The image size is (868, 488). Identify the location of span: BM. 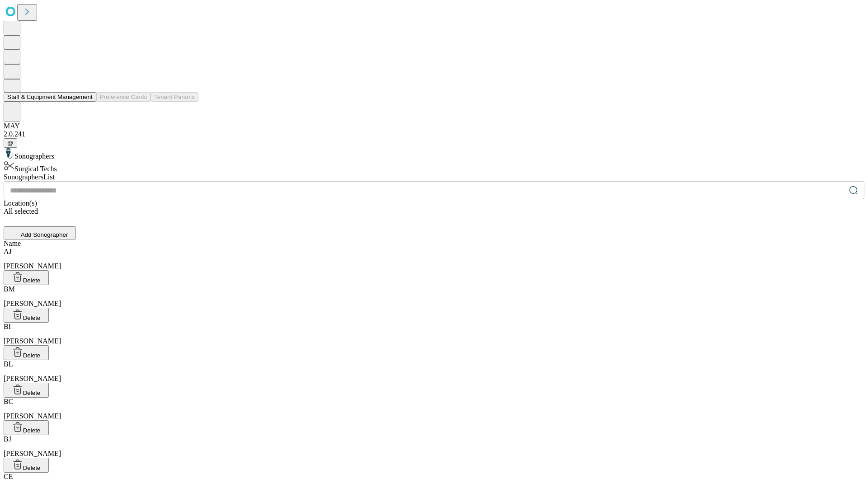
(9, 289).